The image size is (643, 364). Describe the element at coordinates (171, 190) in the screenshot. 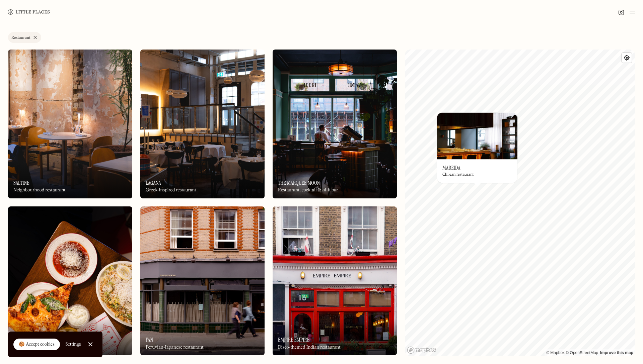

I see `div: Greek-inspired restaurant` at that location.